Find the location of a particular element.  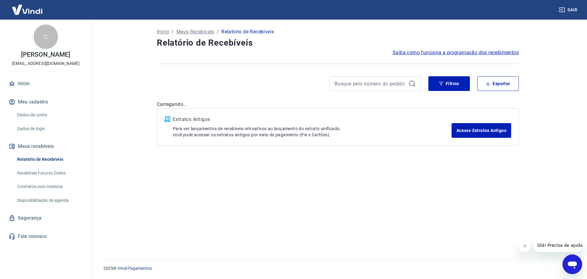

p: Relatório de Recebíveis is located at coordinates (248, 32).